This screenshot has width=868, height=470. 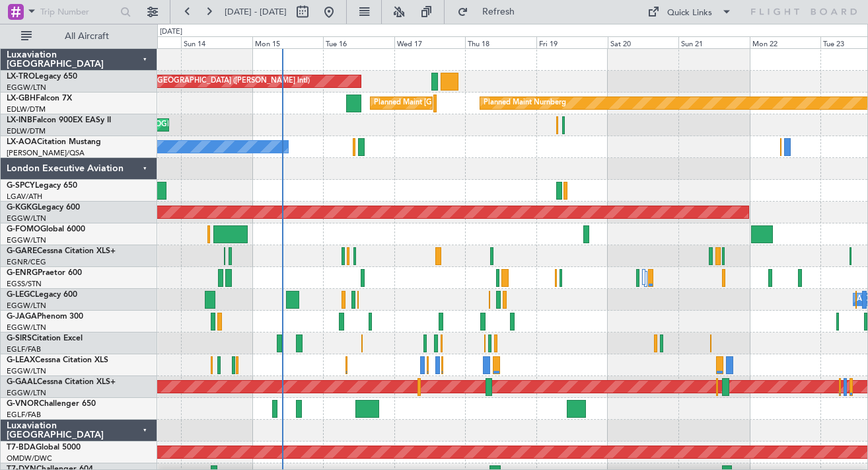 What do you see at coordinates (87, 36) in the screenshot?
I see `span: All Aircraft` at bounding box center [87, 36].